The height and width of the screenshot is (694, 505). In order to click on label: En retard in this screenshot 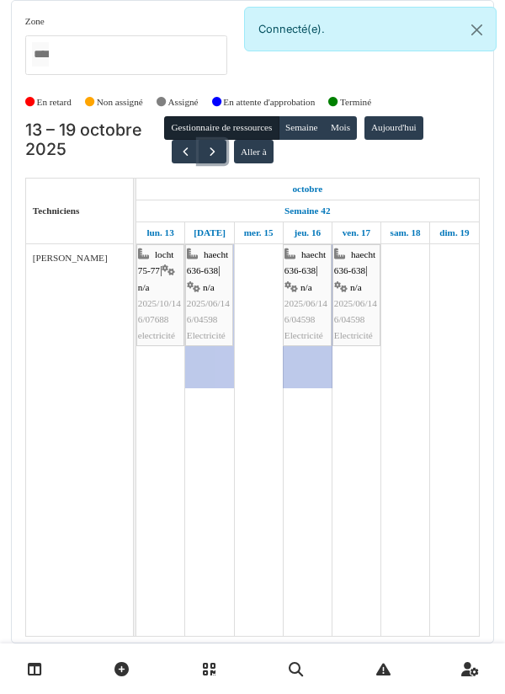, I will do `click(54, 102)`.